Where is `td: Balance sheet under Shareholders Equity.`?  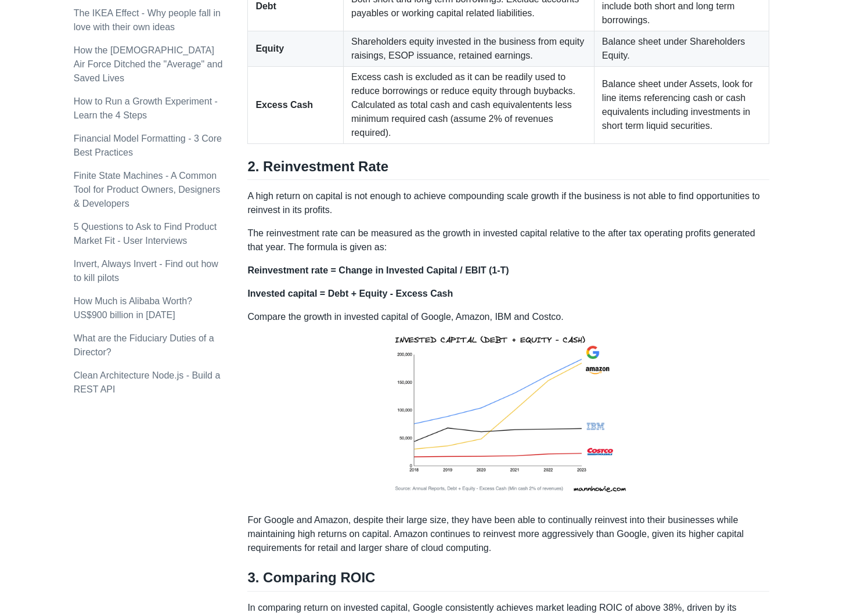
td: Balance sheet under Shareholders Equity. is located at coordinates (681, 49).